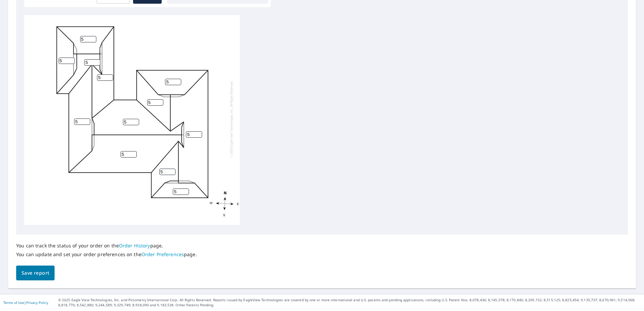 This screenshot has height=311, width=644. Describe the element at coordinates (106, 255) in the screenshot. I see `p: You can update and set your order preferences on the page.` at that location.